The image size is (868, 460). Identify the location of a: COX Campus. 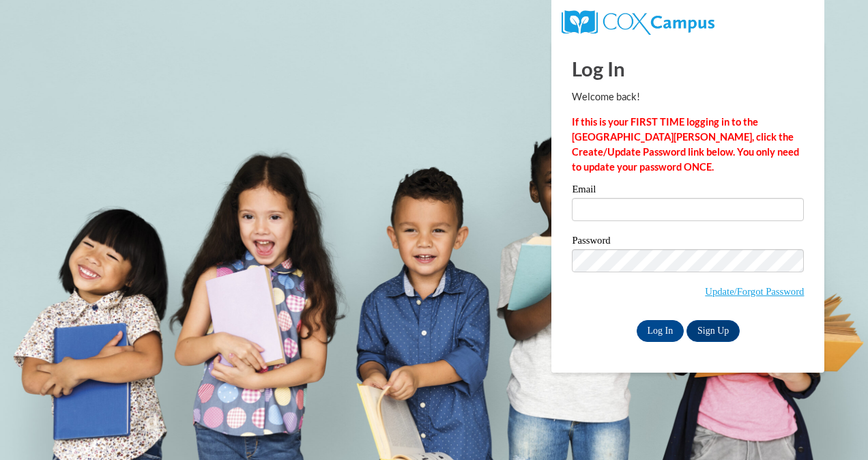
(638, 21).